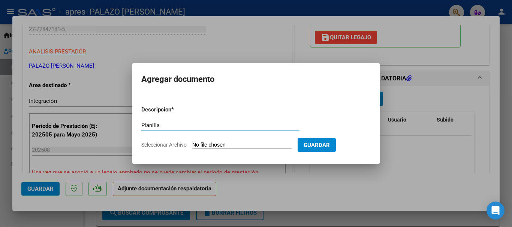 Image resolution: width=512 pixels, height=227 pixels. I want to click on p: Descripcion, so click(176, 110).